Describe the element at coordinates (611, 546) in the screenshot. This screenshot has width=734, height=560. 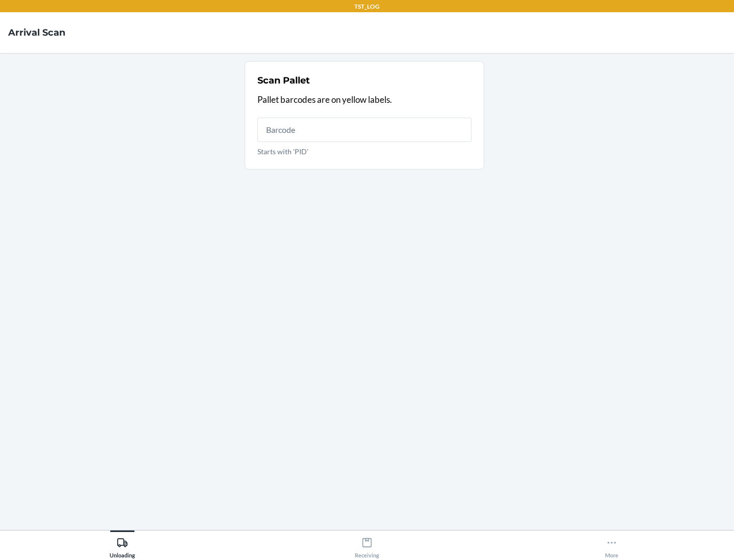
I see `div: More` at that location.